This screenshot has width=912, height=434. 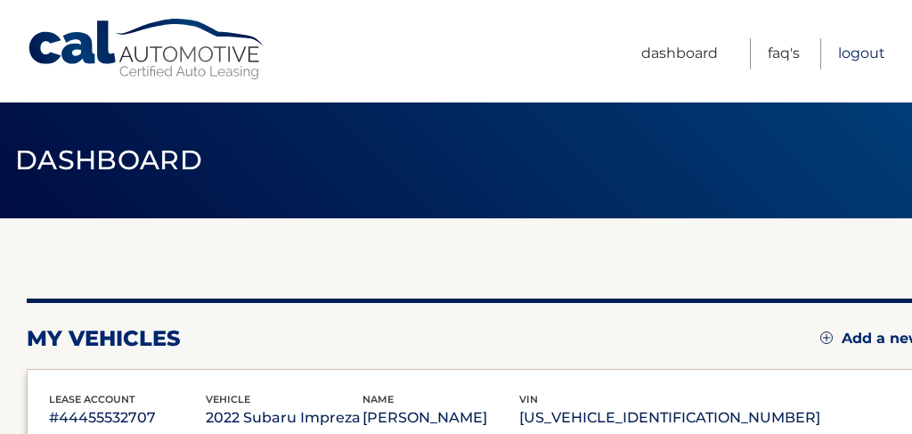 What do you see at coordinates (92, 399) in the screenshot?
I see `span: lease account` at bounding box center [92, 399].